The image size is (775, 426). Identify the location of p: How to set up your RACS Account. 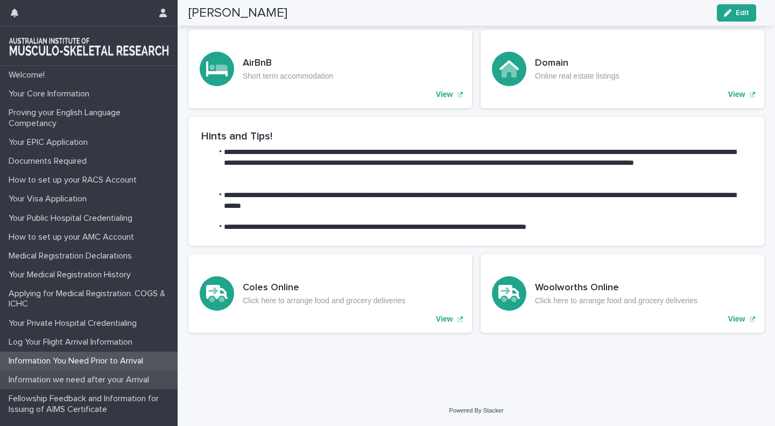
(75, 180).